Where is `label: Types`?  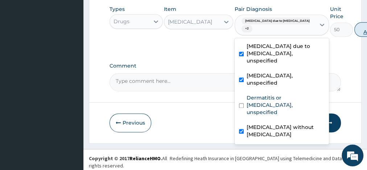 label: Types is located at coordinates (117, 9).